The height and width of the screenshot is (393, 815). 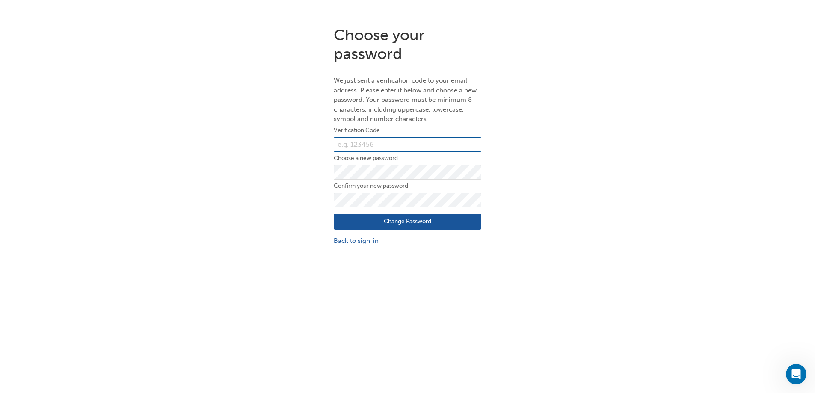 What do you see at coordinates (407, 158) in the screenshot?
I see `label: Choose a new password` at bounding box center [407, 158].